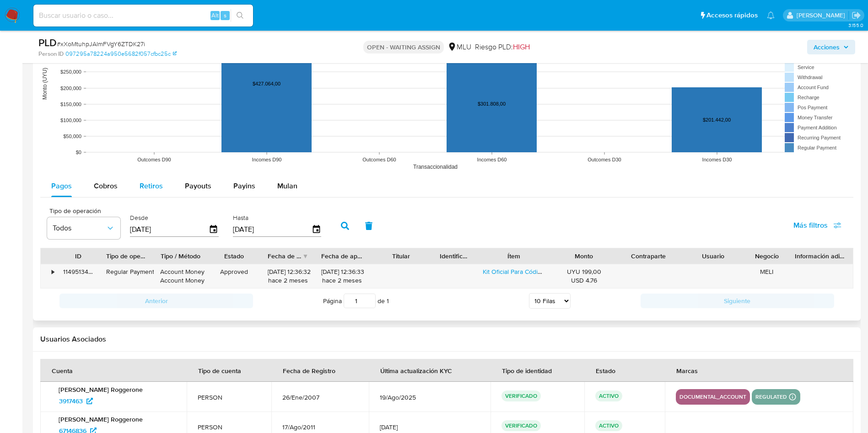 This screenshot has height=433, width=868. What do you see at coordinates (215, 15) in the screenshot?
I see `span: Alt` at bounding box center [215, 15].